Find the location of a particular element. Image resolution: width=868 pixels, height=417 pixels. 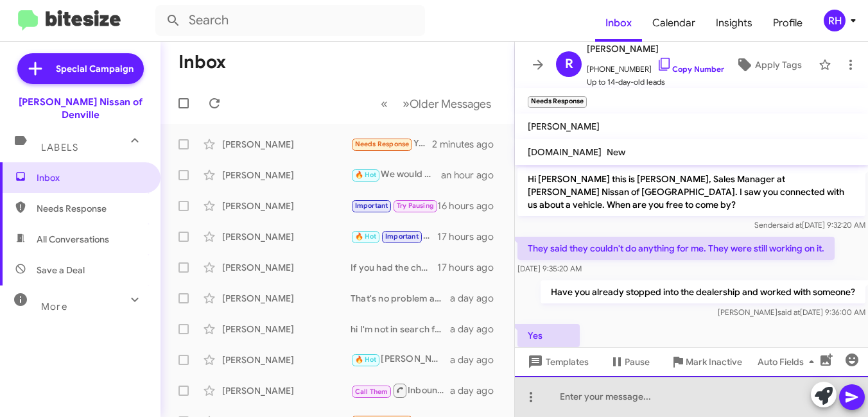

button: Auto Fields is located at coordinates (789, 362).